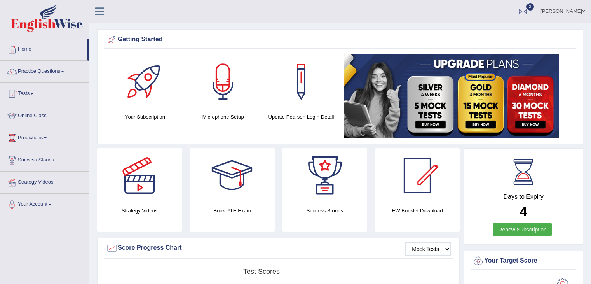 The width and height of the screenshot is (591, 284). Describe the element at coordinates (261, 271) in the screenshot. I see `tspan: Test scores` at that location.